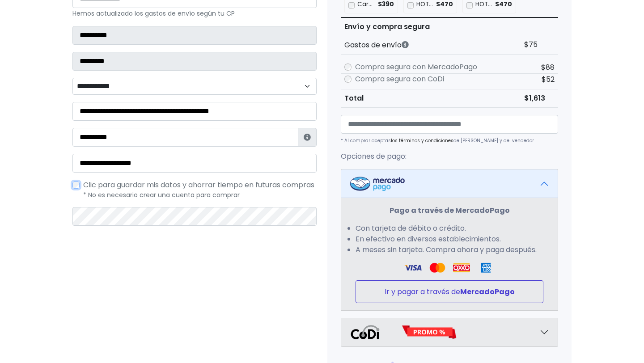 The width and height of the screenshot is (644, 363). Describe the element at coordinates (416, 67) in the screenshot. I see `label: Compra segura con MercadoPago` at that location.